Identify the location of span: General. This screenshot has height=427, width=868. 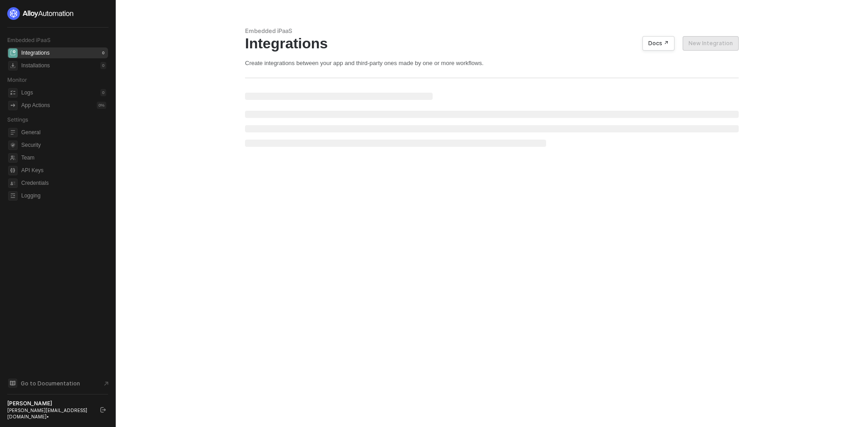
(64, 133).